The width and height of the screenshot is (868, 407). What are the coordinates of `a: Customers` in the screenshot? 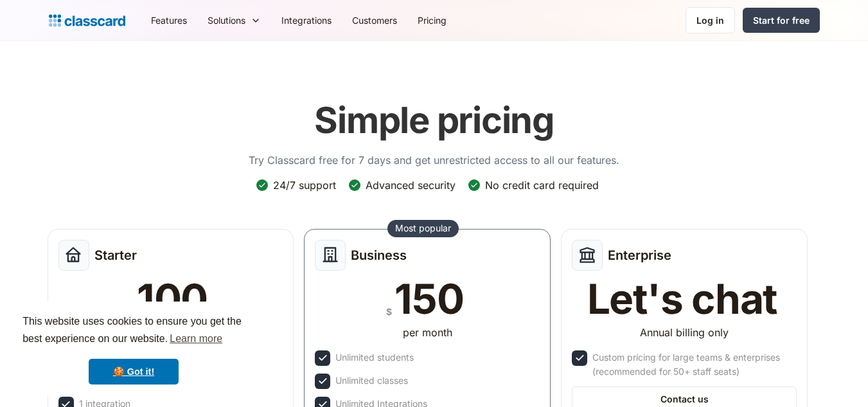 It's located at (375, 20).